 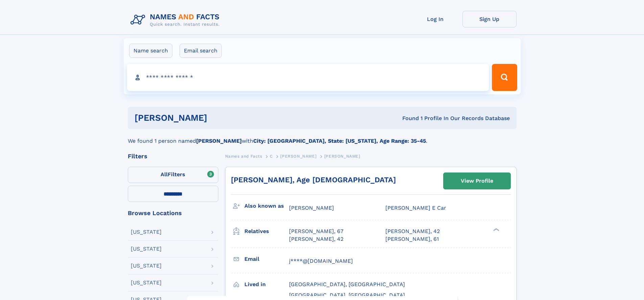 What do you see at coordinates (267, 206) in the screenshot?
I see `h3: Also known as` at bounding box center [267, 206].